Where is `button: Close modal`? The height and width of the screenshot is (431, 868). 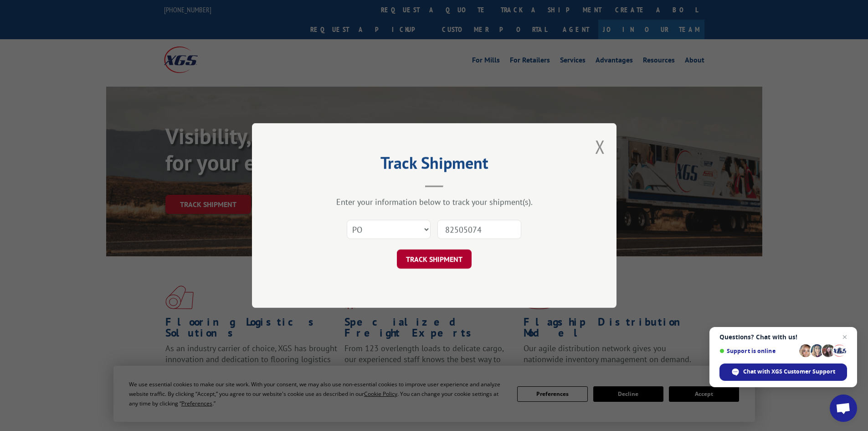 button: Close modal is located at coordinates (600, 146).